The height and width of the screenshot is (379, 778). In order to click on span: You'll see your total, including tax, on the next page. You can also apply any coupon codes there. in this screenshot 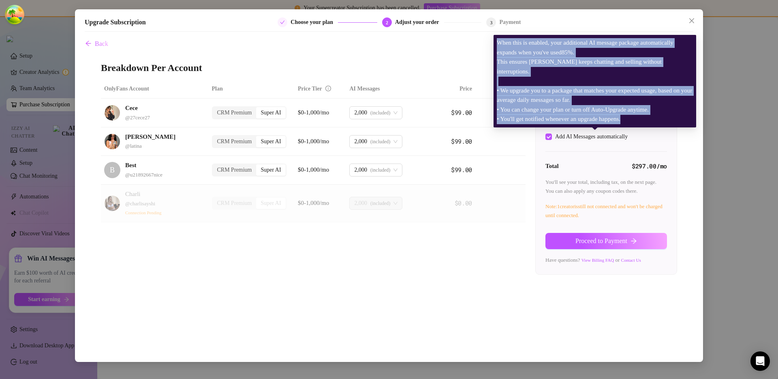, I will do `click(601, 186)`.